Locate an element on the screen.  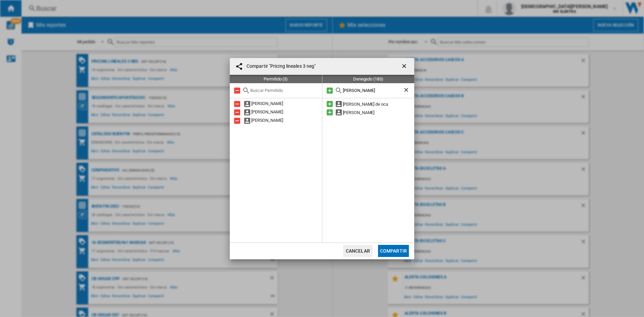
md-icon: Añadir todos is located at coordinates (329, 90).